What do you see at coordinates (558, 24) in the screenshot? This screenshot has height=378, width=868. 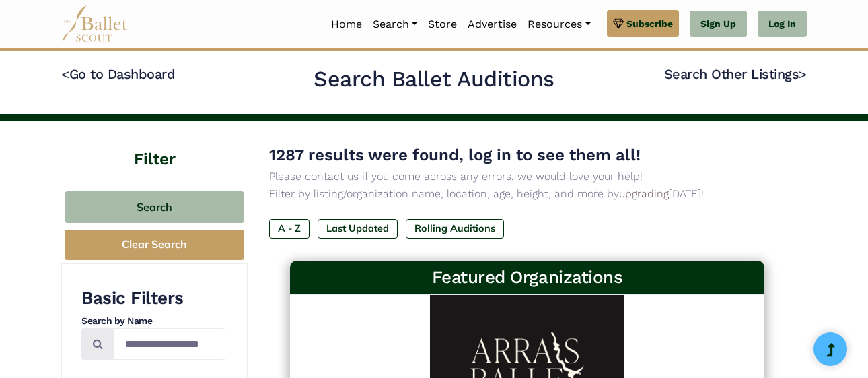 I see `a: Resources` at bounding box center [558, 24].